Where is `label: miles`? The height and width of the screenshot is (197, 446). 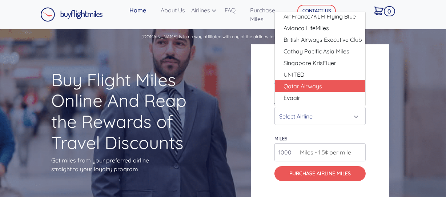
label: miles is located at coordinates (281, 138).